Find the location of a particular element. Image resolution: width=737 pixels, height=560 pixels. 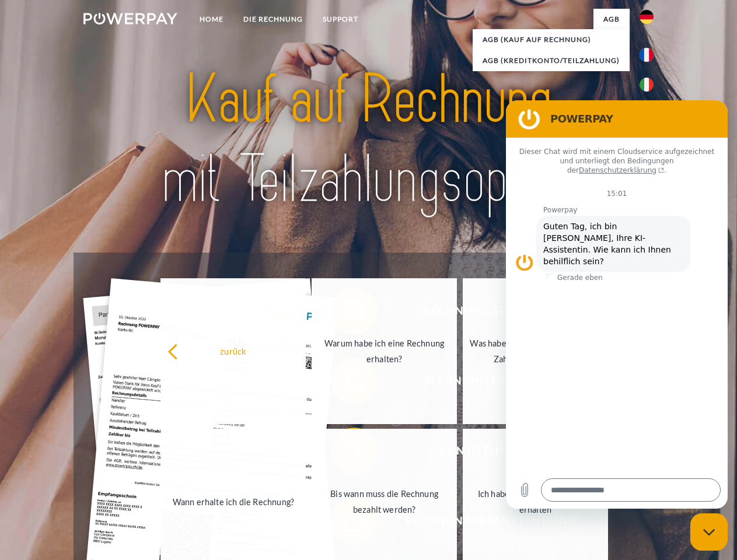

div: Ich habe nur eine Teillieferung erhalten is located at coordinates (535, 502).